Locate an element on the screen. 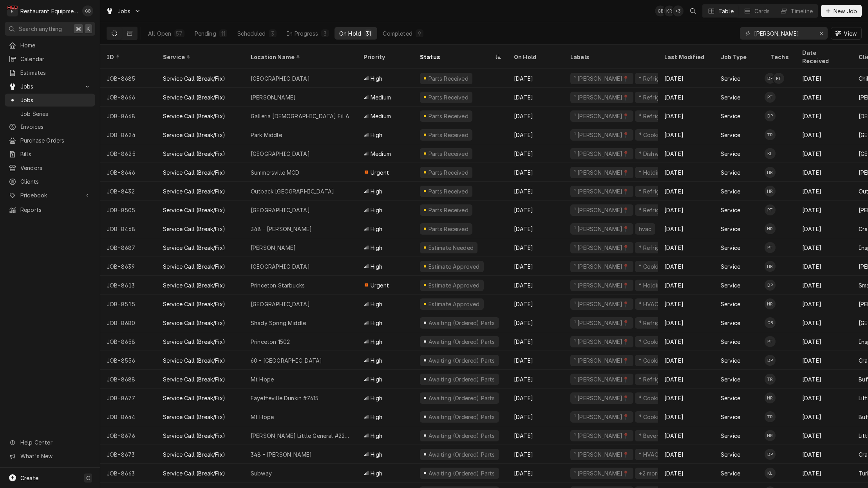 The image size is (868, 488). span: Calendar is located at coordinates (55, 59).